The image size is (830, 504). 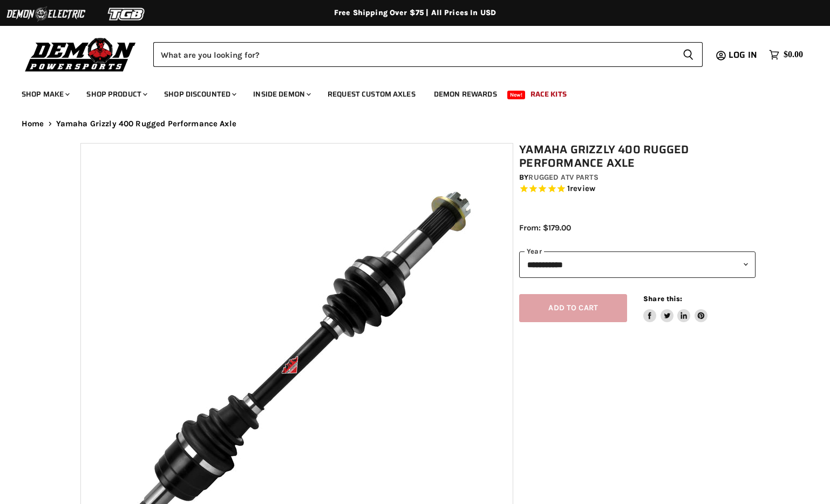 What do you see at coordinates (548, 94) in the screenshot?
I see `a: Race Kits` at bounding box center [548, 94].